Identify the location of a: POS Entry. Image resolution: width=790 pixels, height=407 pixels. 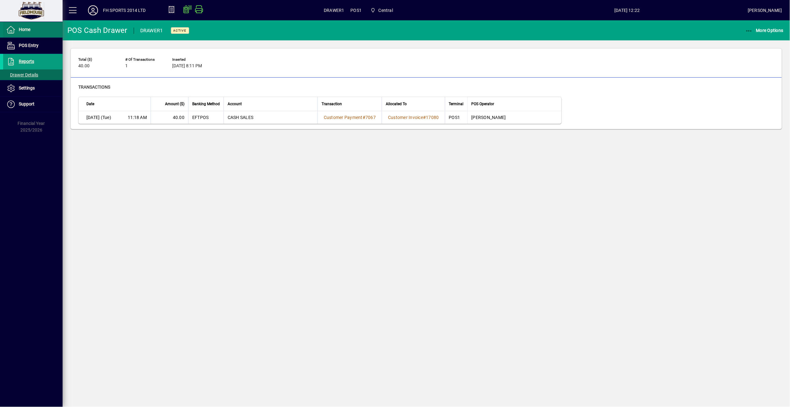
(33, 46).